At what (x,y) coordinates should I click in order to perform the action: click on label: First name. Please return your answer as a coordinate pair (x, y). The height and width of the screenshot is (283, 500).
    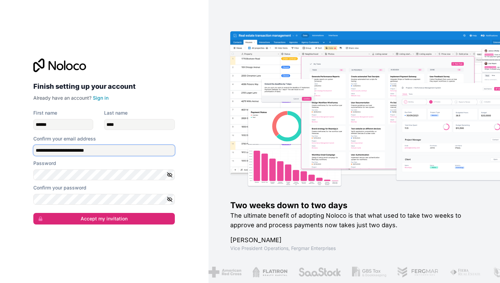
    Looking at the image, I should click on (45, 113).